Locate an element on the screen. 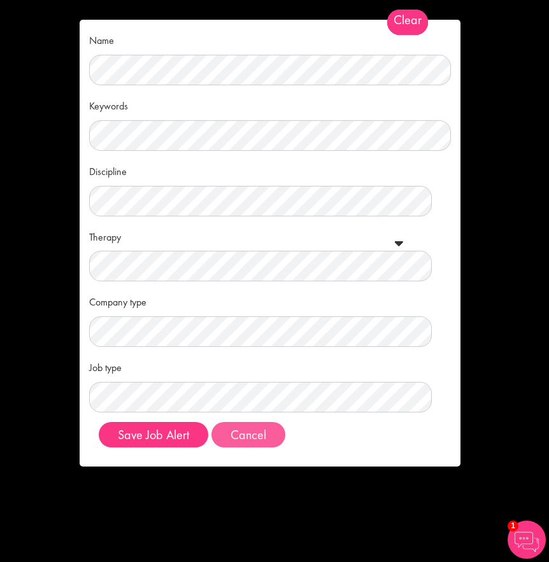  span: Clear is located at coordinates (407, 22).